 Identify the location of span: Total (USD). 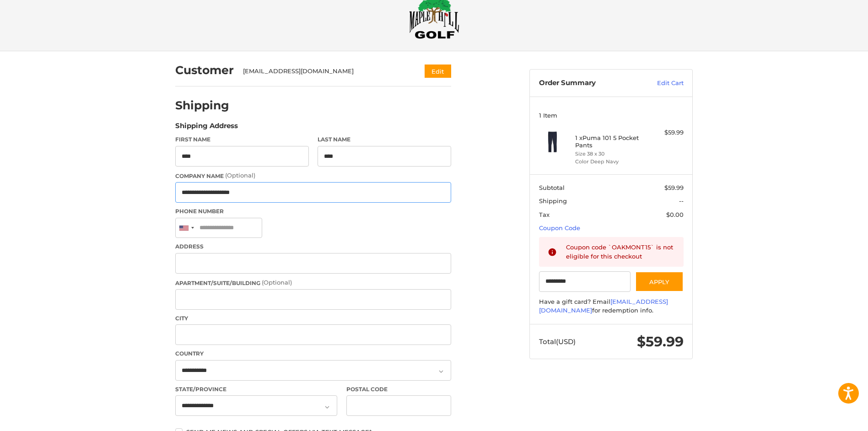
(557, 342).